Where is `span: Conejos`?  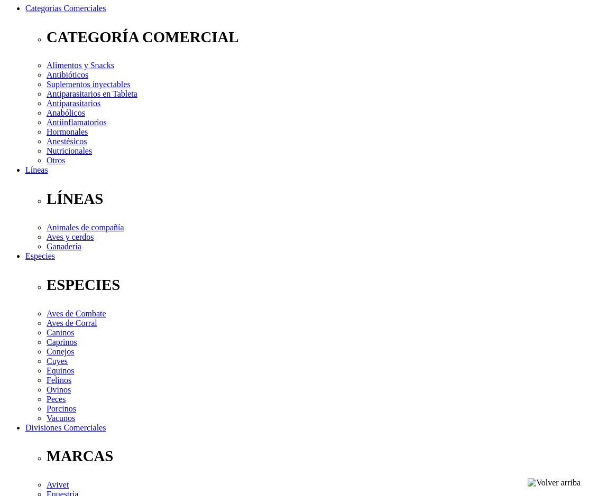
span: Conejos is located at coordinates (60, 351).